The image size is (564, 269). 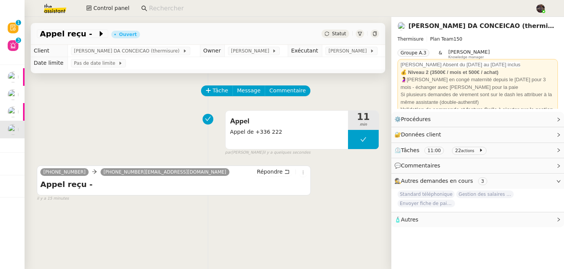 I want to click on button: Control panel, so click(x=108, y=8).